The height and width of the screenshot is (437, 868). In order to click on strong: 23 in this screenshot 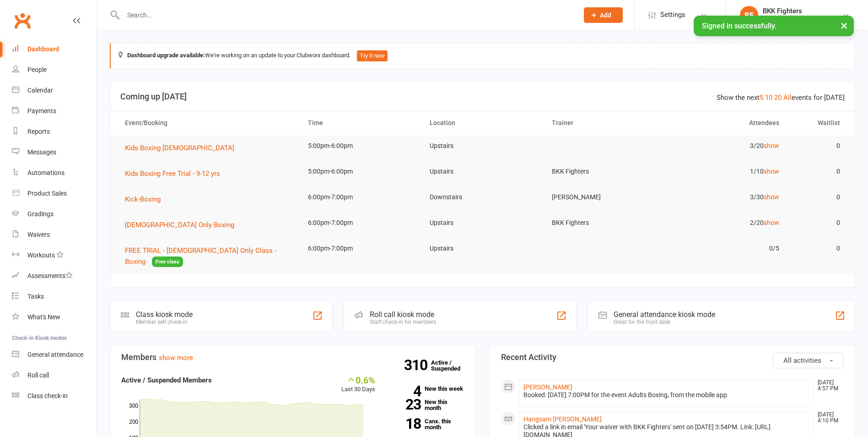, I will do `click(405, 405)`.